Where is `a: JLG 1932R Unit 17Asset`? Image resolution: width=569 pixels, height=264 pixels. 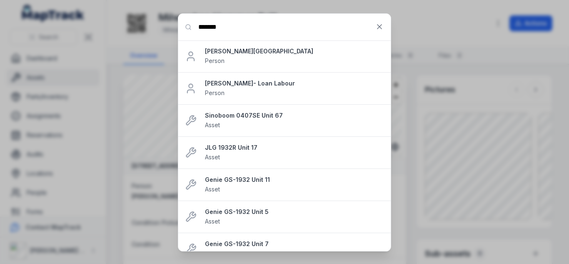 a: JLG 1932R Unit 17Asset is located at coordinates (294, 152).